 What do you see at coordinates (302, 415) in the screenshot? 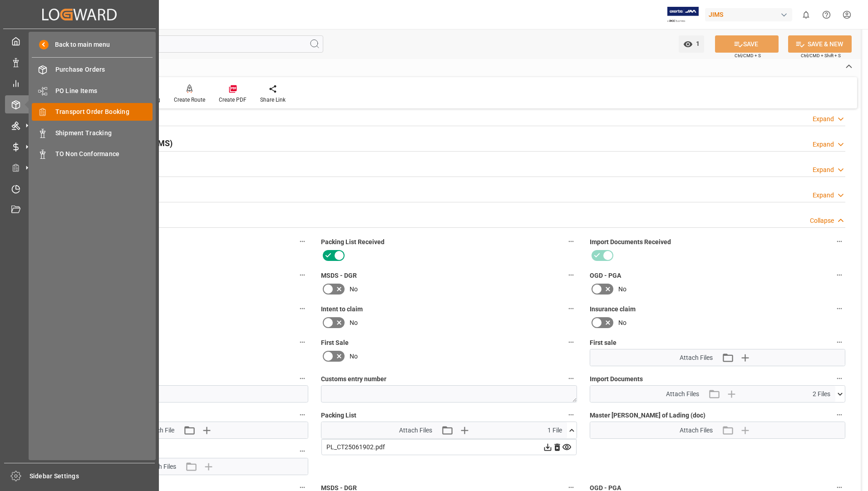
I see `button: Shipping Letter of Instructions` at bounding box center [302, 415].